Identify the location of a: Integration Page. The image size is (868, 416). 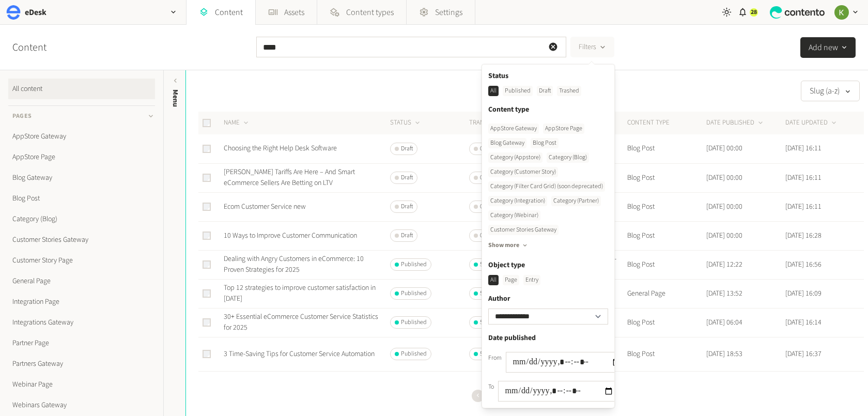
(82, 302).